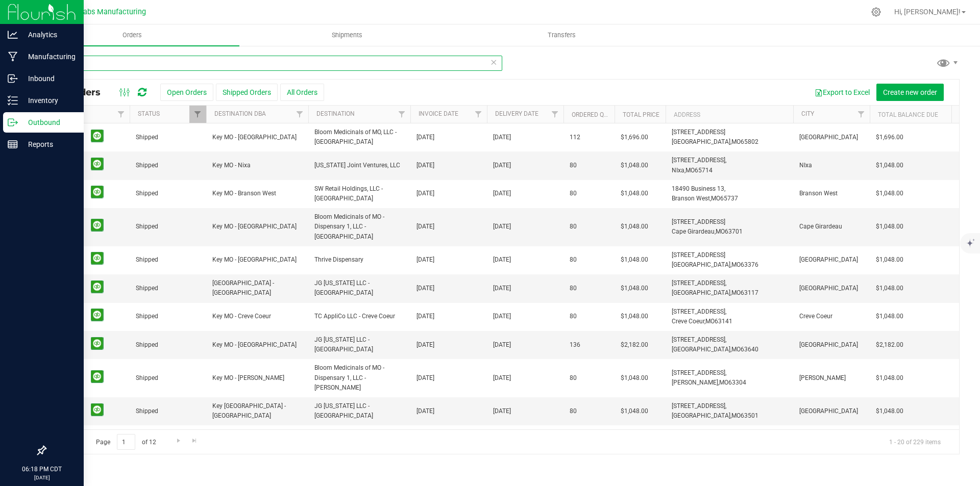 This screenshot has width=980, height=486. What do you see at coordinates (13, 100) in the screenshot?
I see `inline-svg: Inventory` at bounding box center [13, 100].